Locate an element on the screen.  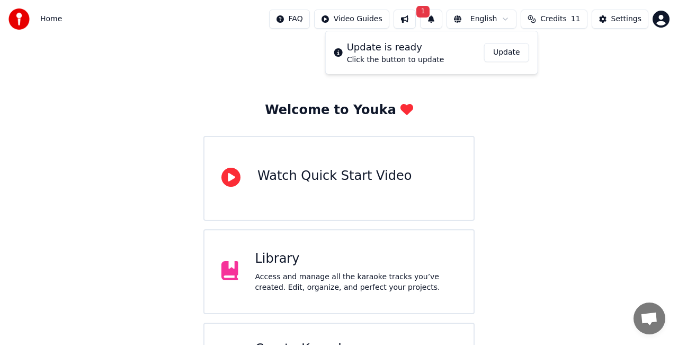
div: Watch Quick Start Video is located at coordinates (334, 176).